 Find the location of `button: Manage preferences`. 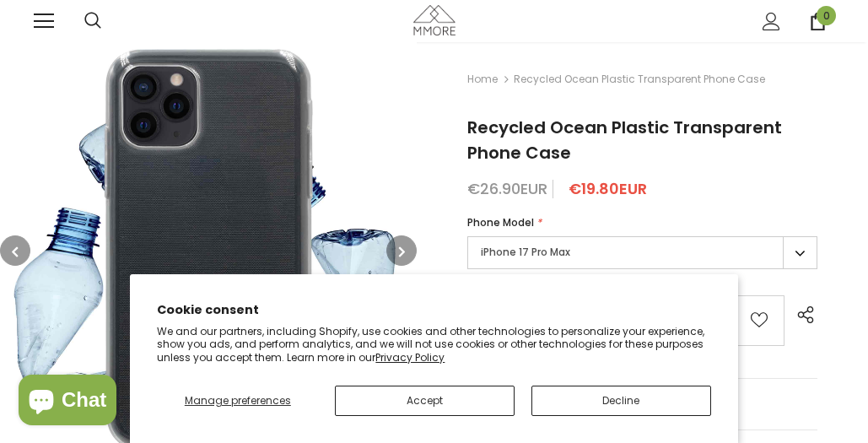

button: Manage preferences is located at coordinates (237, 401).